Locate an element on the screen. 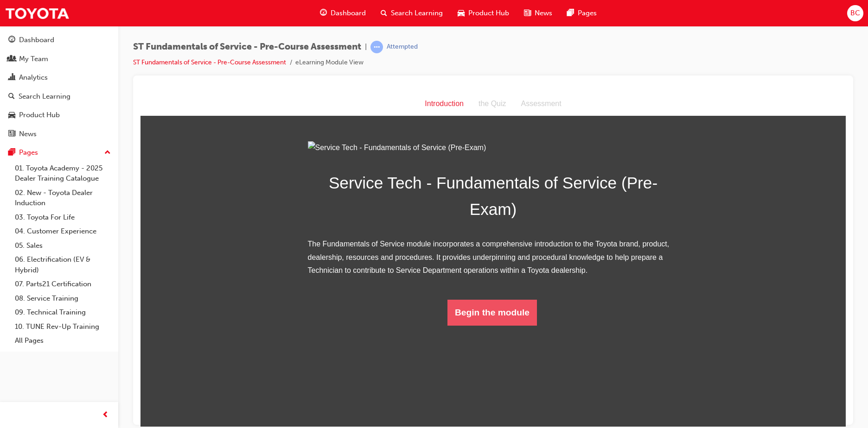 This screenshot has height=428, width=868. span: Search Learning is located at coordinates (417, 13).